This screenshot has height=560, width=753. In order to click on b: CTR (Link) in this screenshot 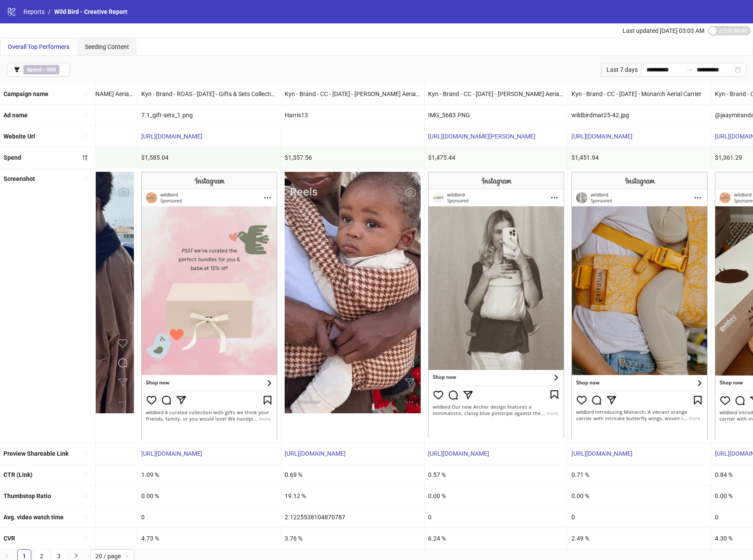, I will do `click(18, 475)`.